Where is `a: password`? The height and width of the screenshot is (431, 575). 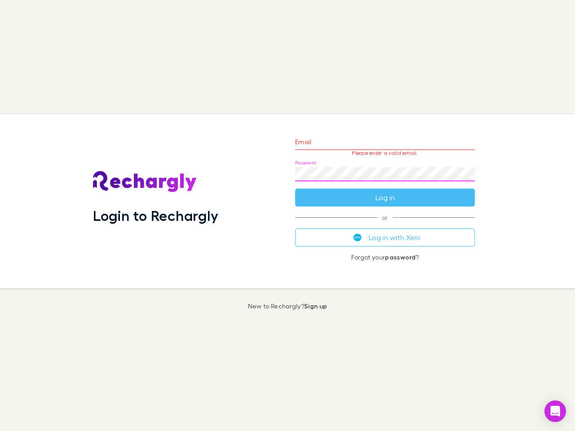 a: password is located at coordinates (400, 257).